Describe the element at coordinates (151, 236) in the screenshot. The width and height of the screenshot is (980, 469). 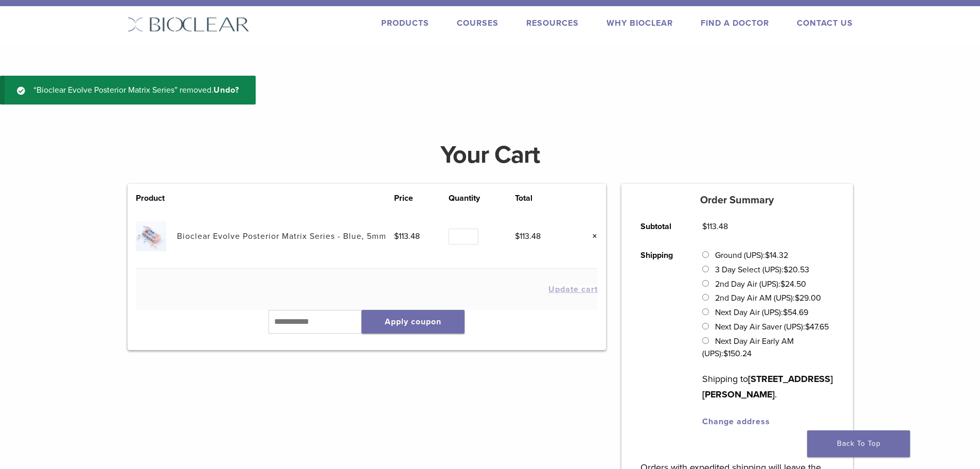
I see `img: Bioclear Evolve Posterior Matrix Series - Blue, 5mm` at that location.